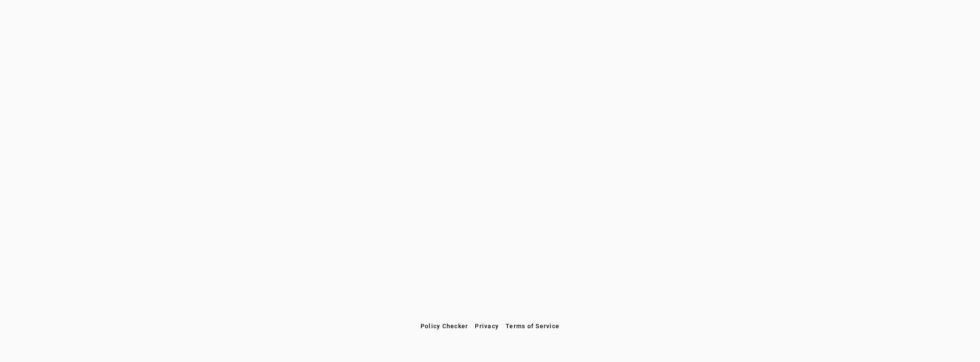  I want to click on span: Terms of Service, so click(533, 326).